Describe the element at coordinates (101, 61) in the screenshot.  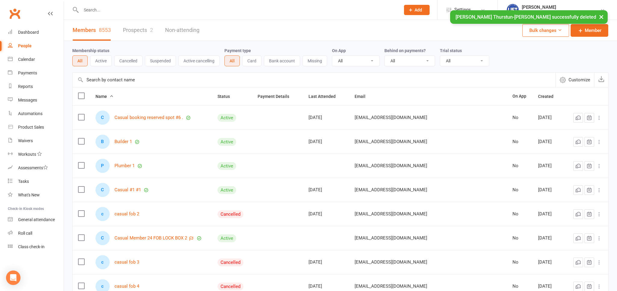
I see `button: Active` at that location.